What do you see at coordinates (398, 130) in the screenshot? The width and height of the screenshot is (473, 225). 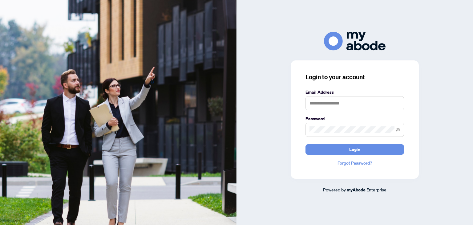 I see `span: eye-invisible` at bounding box center [398, 130].